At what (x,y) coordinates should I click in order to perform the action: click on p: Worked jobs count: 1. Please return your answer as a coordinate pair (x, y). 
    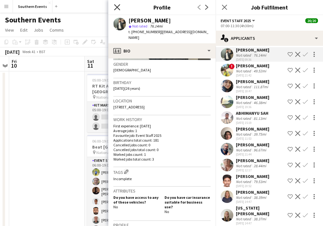
    Looking at the image, I should click on (162, 154).